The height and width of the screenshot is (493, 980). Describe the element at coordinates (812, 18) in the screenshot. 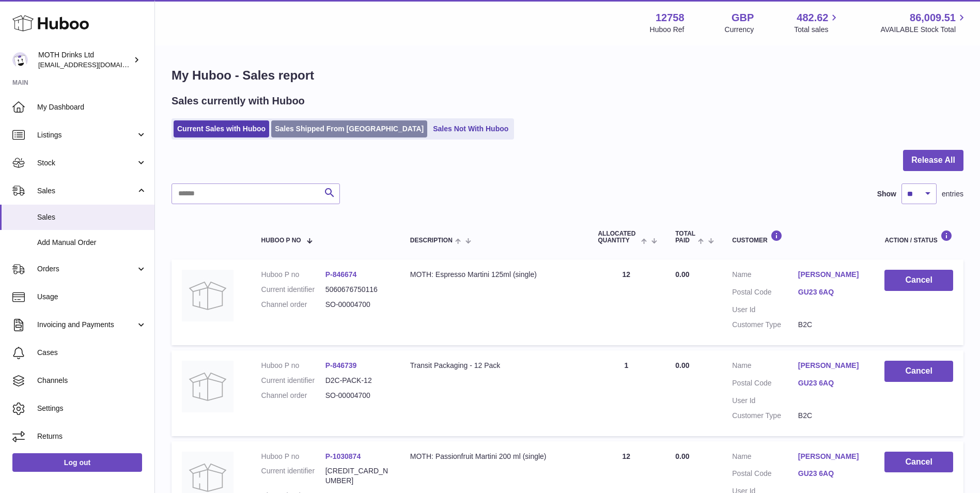

I see `span: 482.62` at that location.